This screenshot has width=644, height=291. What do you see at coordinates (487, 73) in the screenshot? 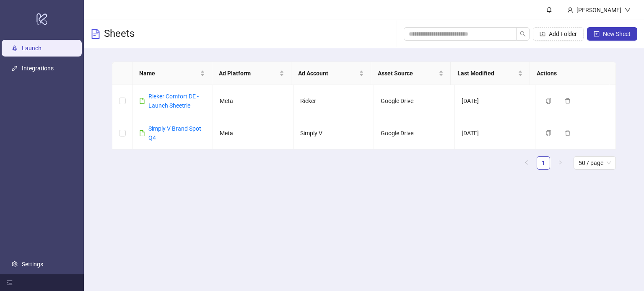
I see `span: Last Modified` at bounding box center [487, 73].